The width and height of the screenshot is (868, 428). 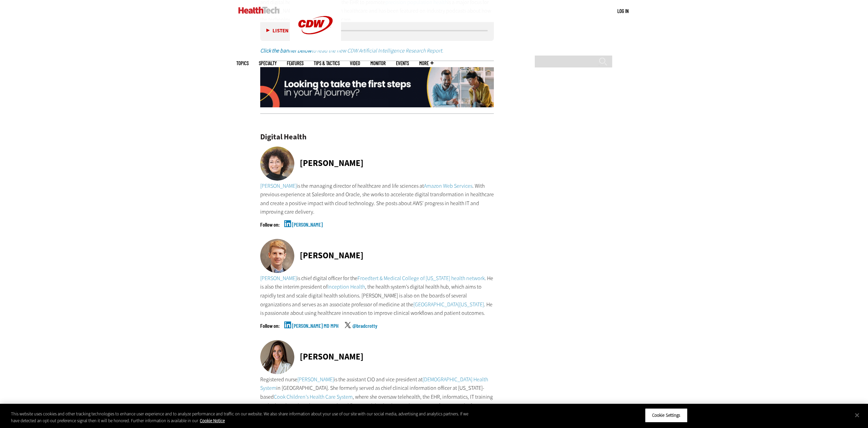 What do you see at coordinates (448, 186) in the screenshot?
I see `a: Amazon Web Services` at bounding box center [448, 186].